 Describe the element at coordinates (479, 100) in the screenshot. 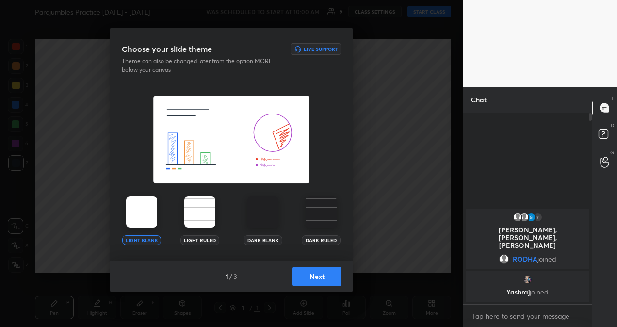

I see `p: Chat` at that location.